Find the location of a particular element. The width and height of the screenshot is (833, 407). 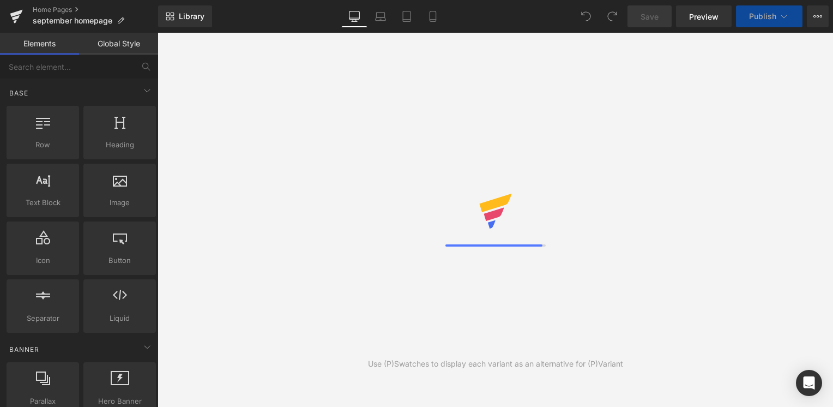

span: Preview is located at coordinates (704, 16).